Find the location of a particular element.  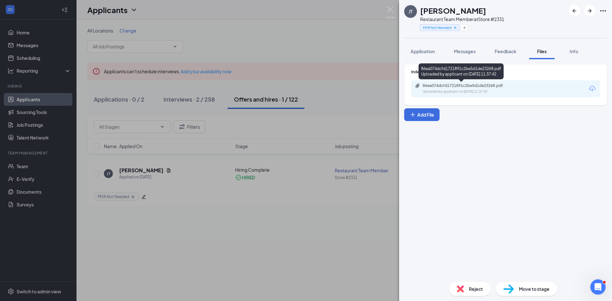

span: Info is located at coordinates (574, 51).